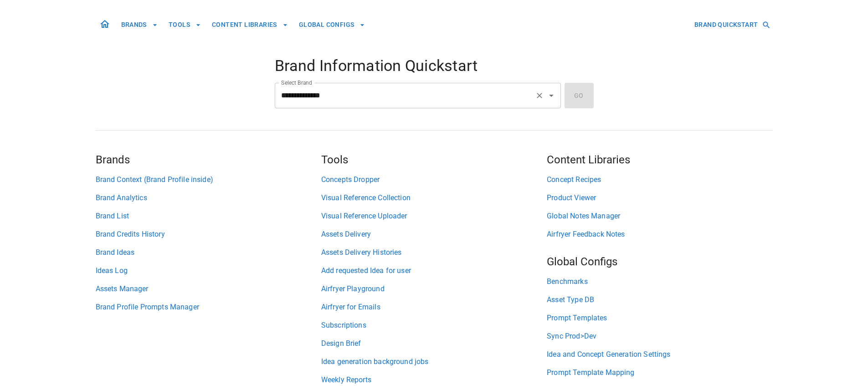 The height and width of the screenshot is (390, 868). What do you see at coordinates (208, 271) in the screenshot?
I see `a: Ideas Log` at bounding box center [208, 271].